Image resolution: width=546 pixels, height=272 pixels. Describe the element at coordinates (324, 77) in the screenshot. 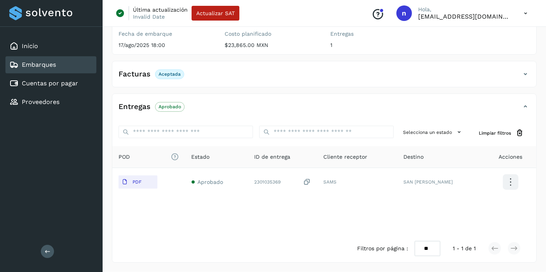

I see `div: FacturasAceptada` at that location.